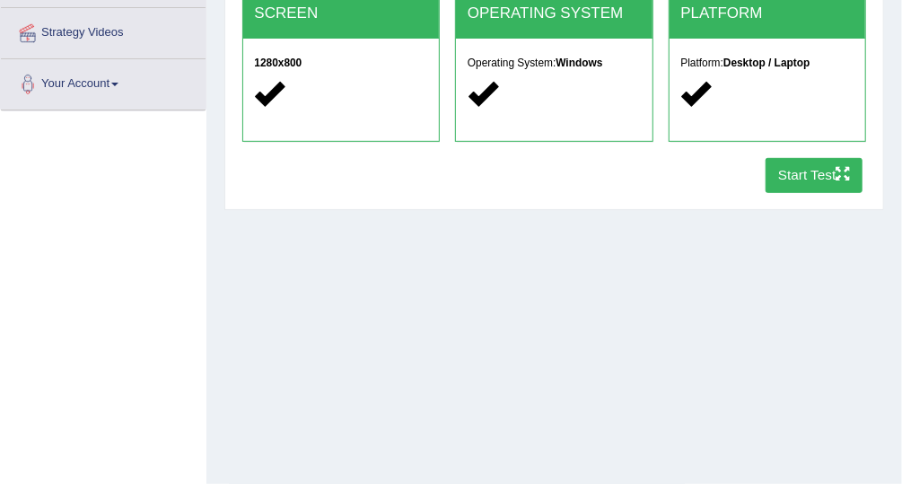 The width and height of the screenshot is (902, 484). I want to click on a: Strategy Videos, so click(103, 31).